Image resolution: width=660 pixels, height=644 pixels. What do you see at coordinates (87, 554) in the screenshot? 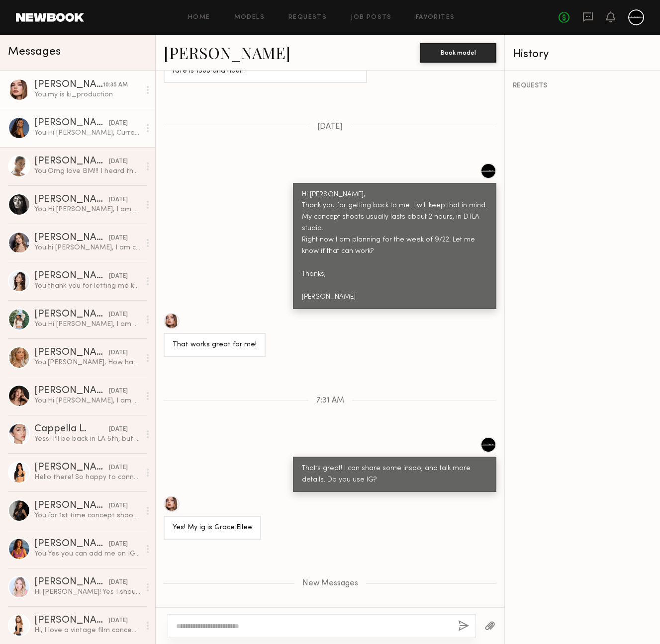
I see `div: You: Yes you can add me on IG, Ki_production. I have some of my work on there, but not kept up to...` at bounding box center [87, 554].